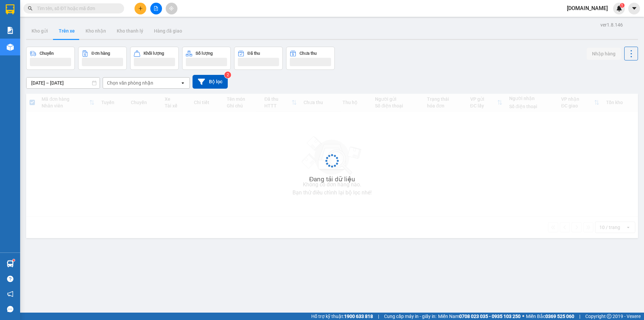 The image size is (644, 320). Describe the element at coordinates (634, 8) in the screenshot. I see `span: caret-down` at that location.